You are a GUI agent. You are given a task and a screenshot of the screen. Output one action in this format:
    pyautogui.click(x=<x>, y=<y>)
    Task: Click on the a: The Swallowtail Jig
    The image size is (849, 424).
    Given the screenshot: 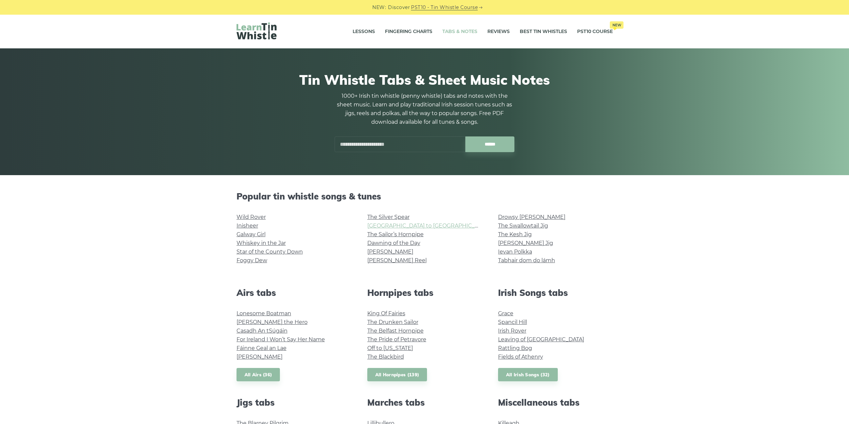 What is the action you would take?
    pyautogui.click(x=523, y=225)
    